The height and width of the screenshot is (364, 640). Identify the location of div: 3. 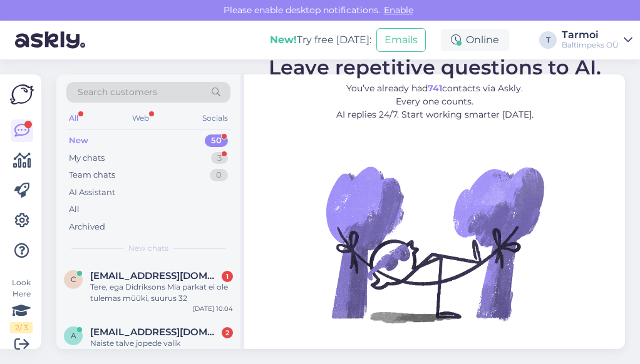
(219, 158).